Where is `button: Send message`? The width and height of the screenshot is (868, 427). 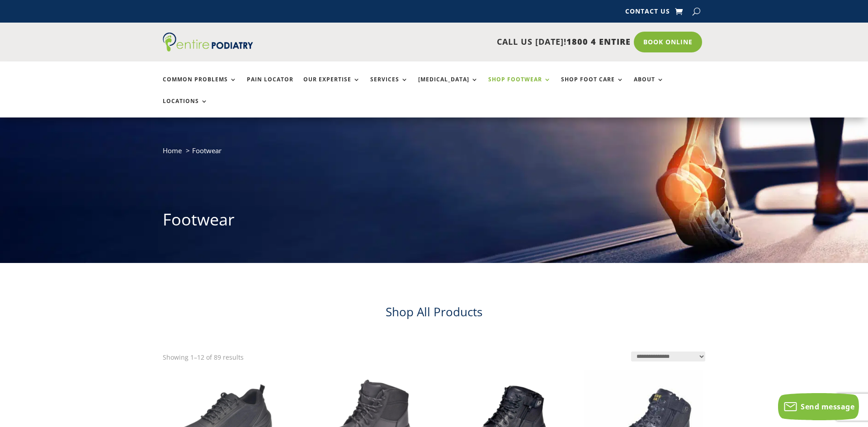
button: Send message is located at coordinates (818, 407).